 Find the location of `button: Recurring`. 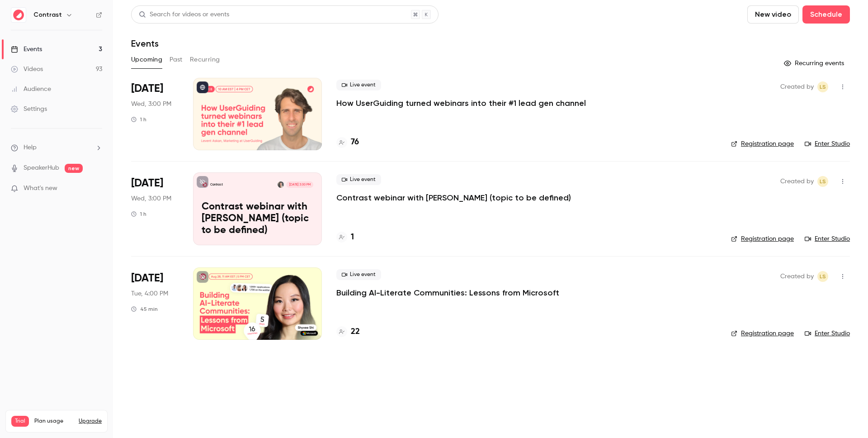

button: Recurring is located at coordinates (205, 60).